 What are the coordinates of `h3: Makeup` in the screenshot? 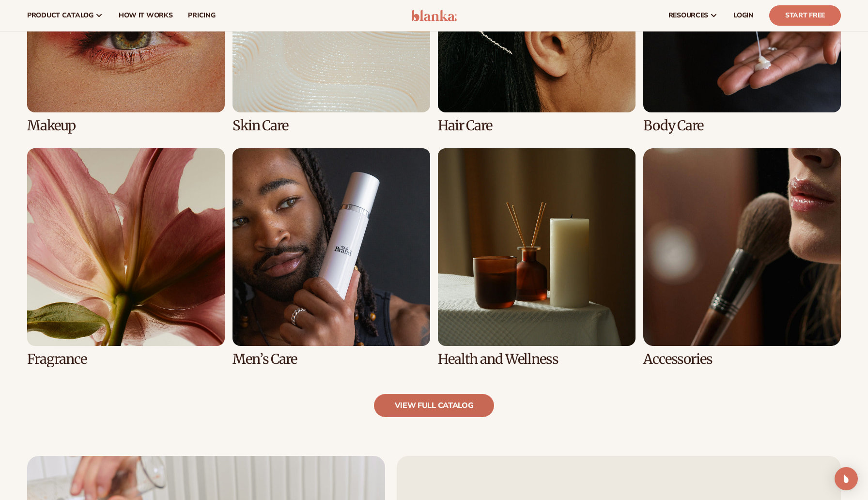 It's located at (126, 126).